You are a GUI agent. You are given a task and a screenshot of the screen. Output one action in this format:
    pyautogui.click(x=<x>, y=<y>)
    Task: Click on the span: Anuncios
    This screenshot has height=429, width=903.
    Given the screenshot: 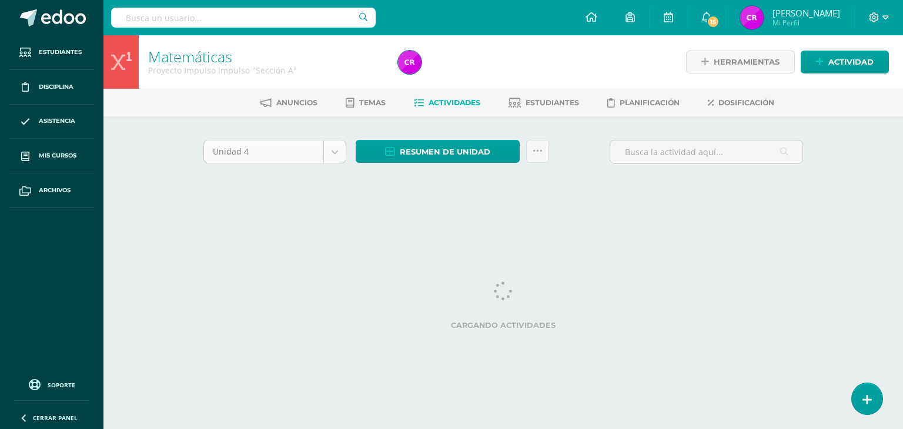 What is the action you would take?
    pyautogui.click(x=297, y=102)
    